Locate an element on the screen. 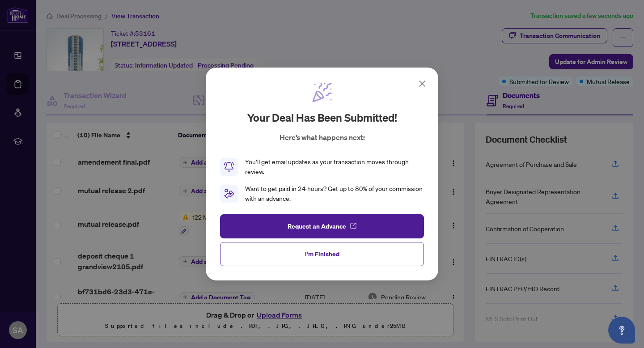 This screenshot has width=644, height=348. button: Request an Advance is located at coordinates (322, 226).